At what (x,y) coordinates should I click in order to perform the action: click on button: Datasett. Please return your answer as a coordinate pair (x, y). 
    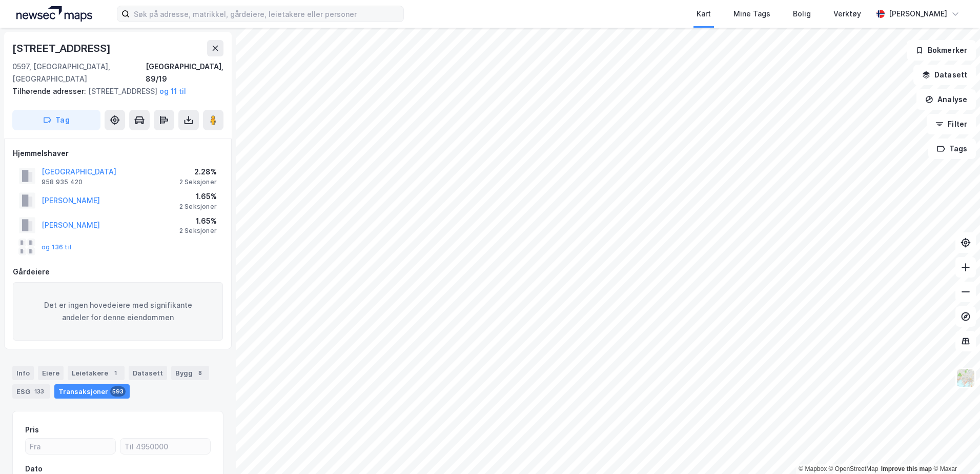
    Looking at the image, I should click on (945, 75).